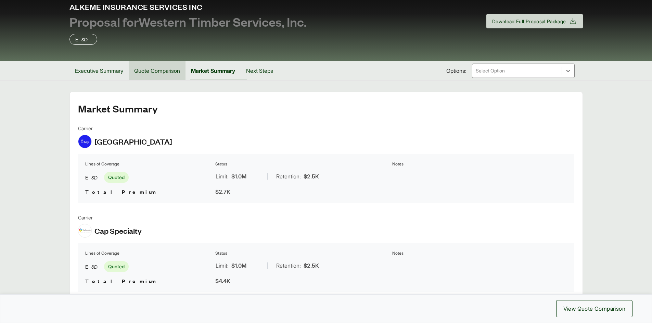  What do you see at coordinates (456, 71) in the screenshot?
I see `span: Options:` at bounding box center [456, 71].